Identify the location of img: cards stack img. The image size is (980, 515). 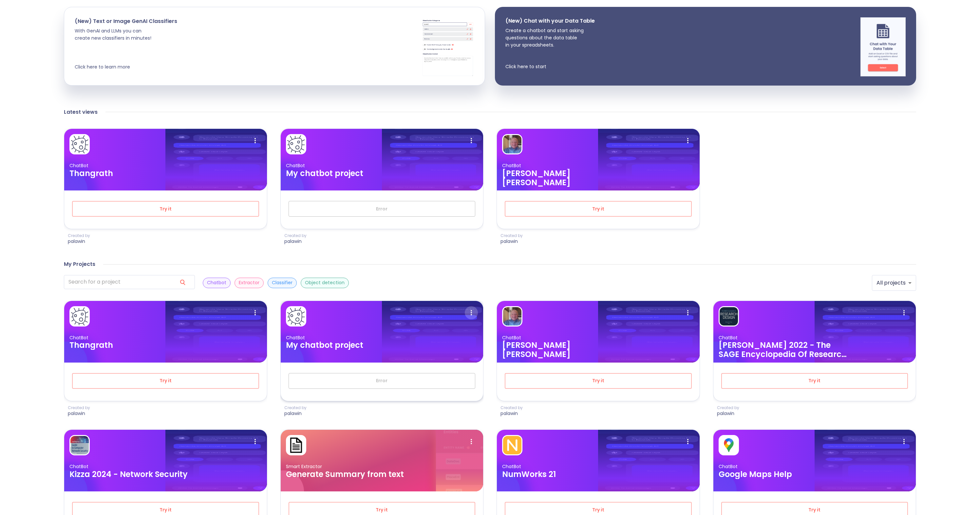
(448, 47).